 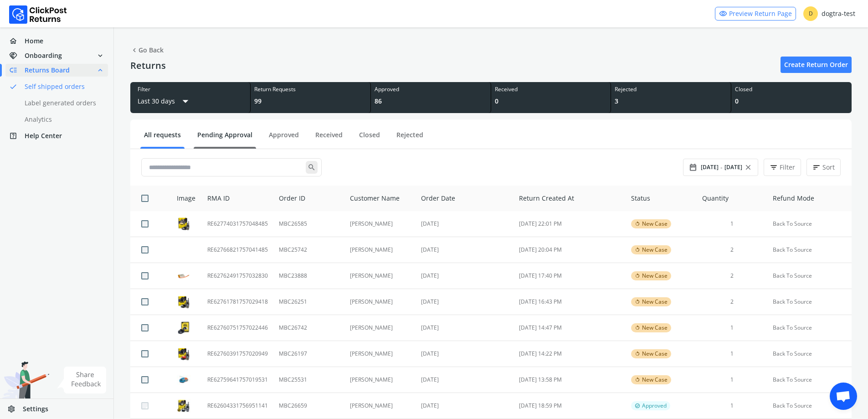 What do you see at coordinates (380, 199) in the screenshot?
I see `th: Customer Name` at bounding box center [380, 199].